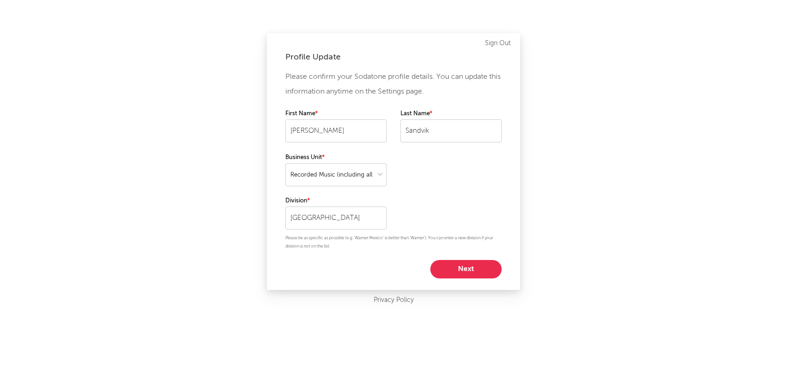  What do you see at coordinates (336, 157) in the screenshot?
I see `label: Business Unit` at bounding box center [336, 157].